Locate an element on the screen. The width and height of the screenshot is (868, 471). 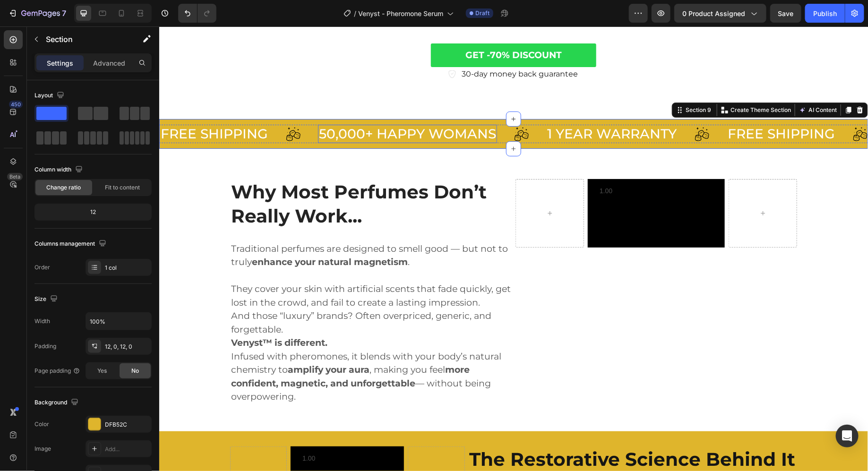
p: 50,000+ HAPPY WOMANS is located at coordinates (248, 107).